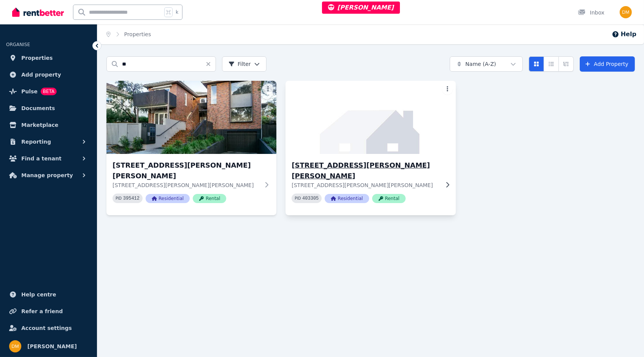 The height and width of the screenshot is (357, 644). I want to click on button: Expanded list view, so click(566, 64).